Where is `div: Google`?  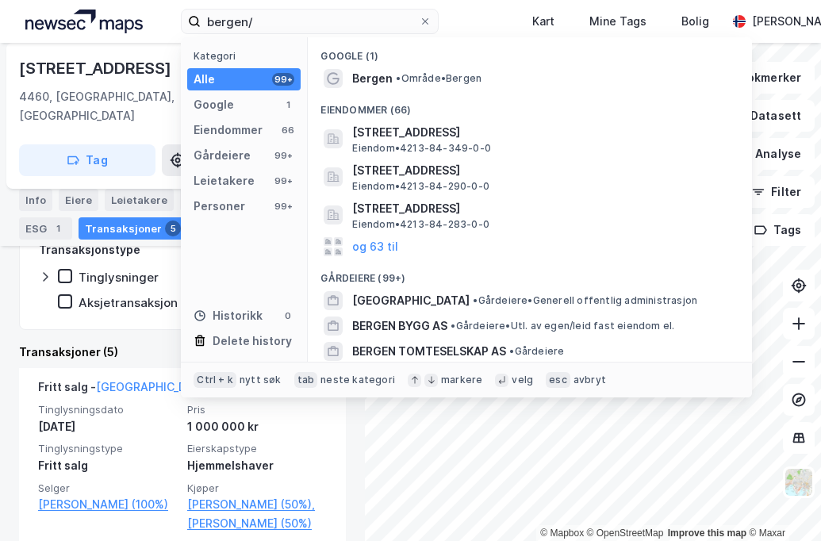
div: Google is located at coordinates (213, 105).